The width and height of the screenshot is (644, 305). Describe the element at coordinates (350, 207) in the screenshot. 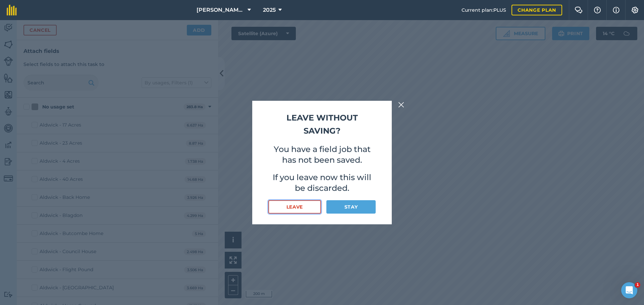

I see `button: Stay` at that location.